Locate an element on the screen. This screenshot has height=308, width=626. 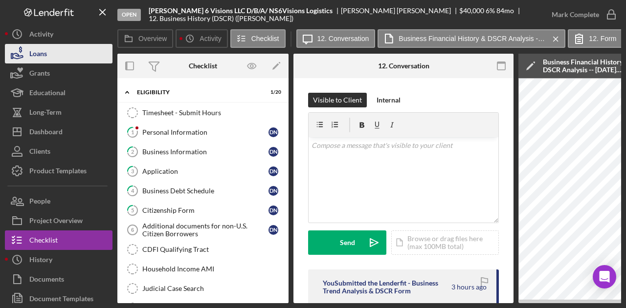
a: Loans is located at coordinates (59, 54).